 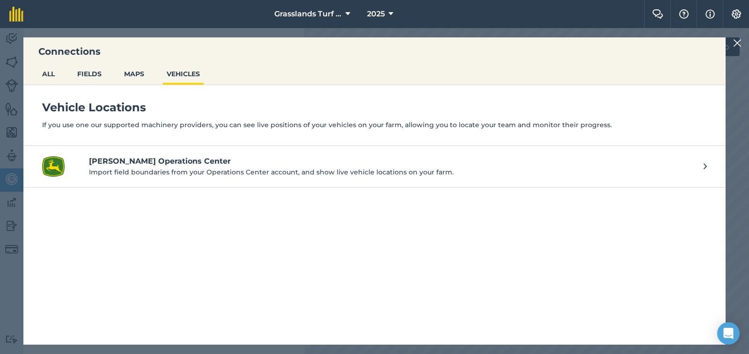 What do you see at coordinates (658, 14) in the screenshot?
I see `img: Two speech bubbles overlapping with the left bubble in the forefront` at bounding box center [658, 14].